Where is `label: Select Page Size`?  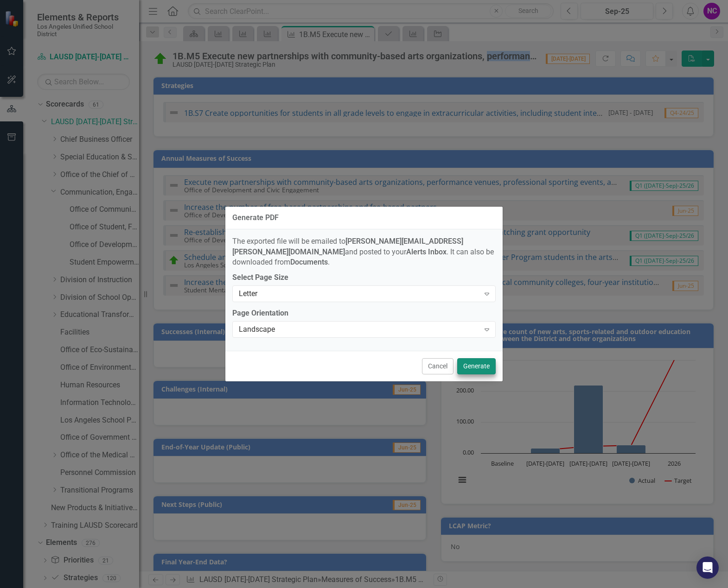
label: Select Page Size is located at coordinates (364, 278).